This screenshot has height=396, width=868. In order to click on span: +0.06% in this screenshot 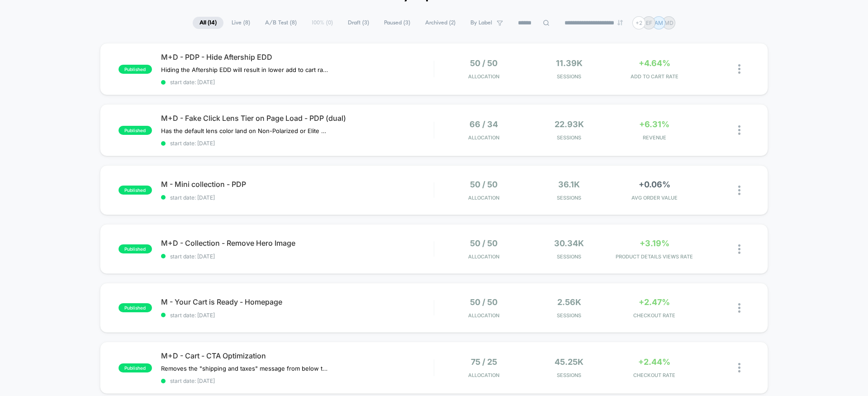, I will do `click(655, 184)`.